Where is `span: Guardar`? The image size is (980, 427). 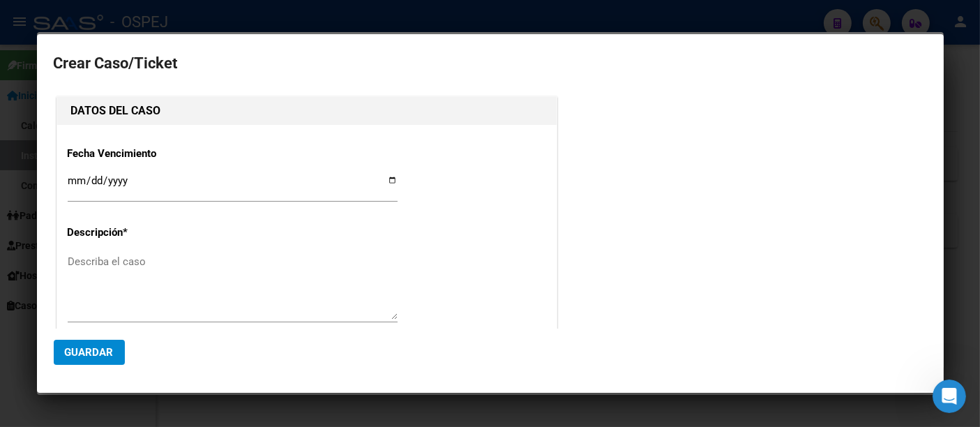 span: Guardar is located at coordinates (89, 352).